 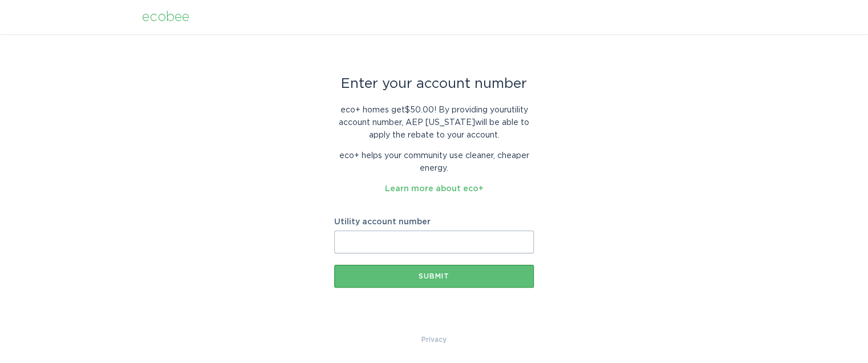 I want to click on label: Utility account number, so click(x=434, y=222).